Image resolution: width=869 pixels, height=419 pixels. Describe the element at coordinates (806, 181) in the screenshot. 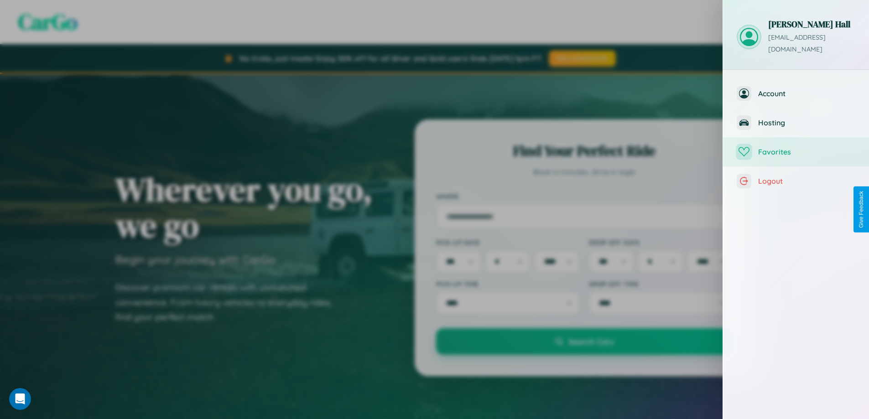

I see `span: Logout` at that location.